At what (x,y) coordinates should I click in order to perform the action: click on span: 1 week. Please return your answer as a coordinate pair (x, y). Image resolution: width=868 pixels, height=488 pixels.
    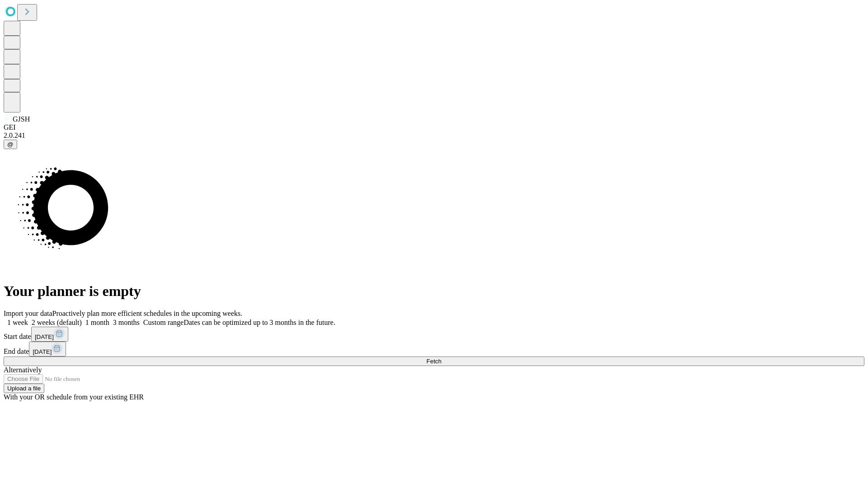
    Looking at the image, I should click on (18, 322).